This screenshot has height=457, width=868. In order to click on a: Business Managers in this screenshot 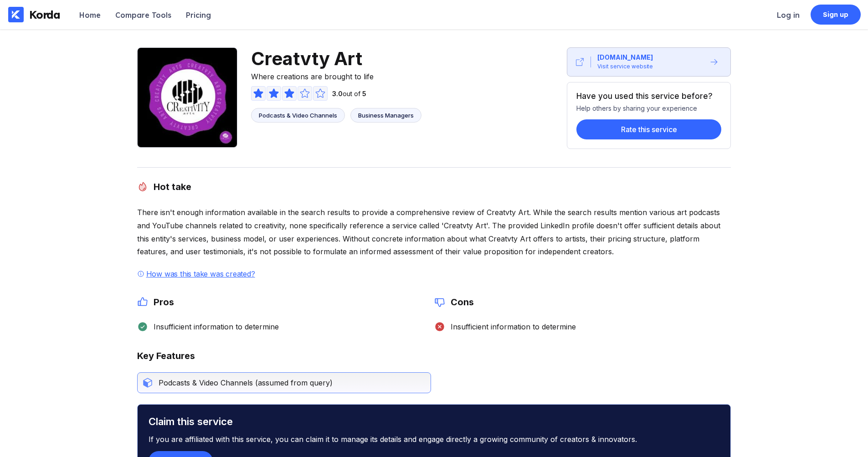, I will do `click(386, 115)`.